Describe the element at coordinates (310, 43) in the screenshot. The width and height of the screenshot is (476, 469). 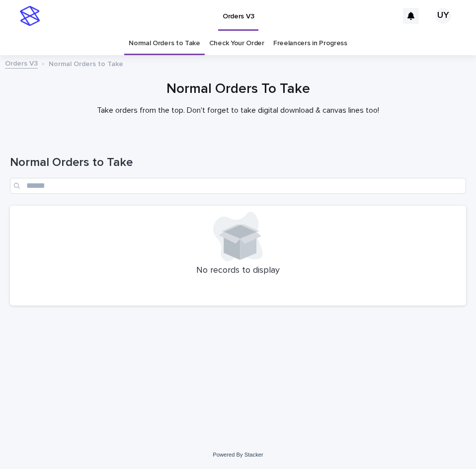
I see `a: Freelancers in Progress` at that location.